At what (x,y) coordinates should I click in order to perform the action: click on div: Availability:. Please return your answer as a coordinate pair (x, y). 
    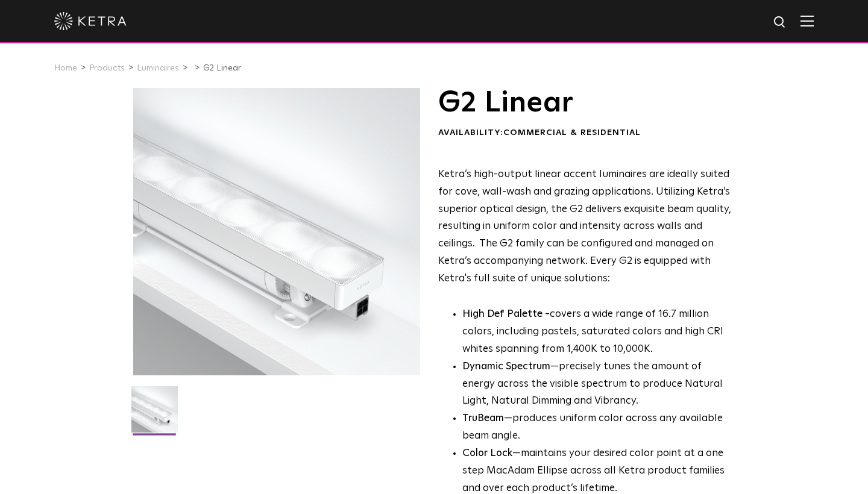
    Looking at the image, I should click on (585, 133).